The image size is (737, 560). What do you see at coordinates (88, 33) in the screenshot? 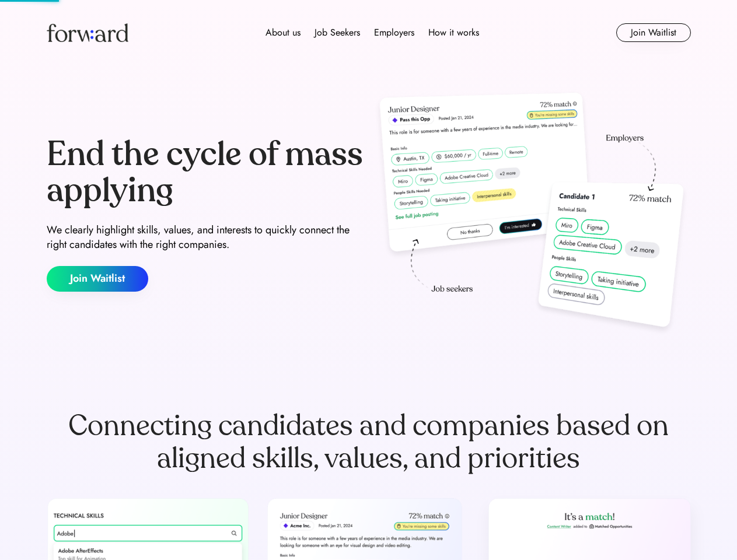
I see `img: Forward logo` at bounding box center [88, 33].